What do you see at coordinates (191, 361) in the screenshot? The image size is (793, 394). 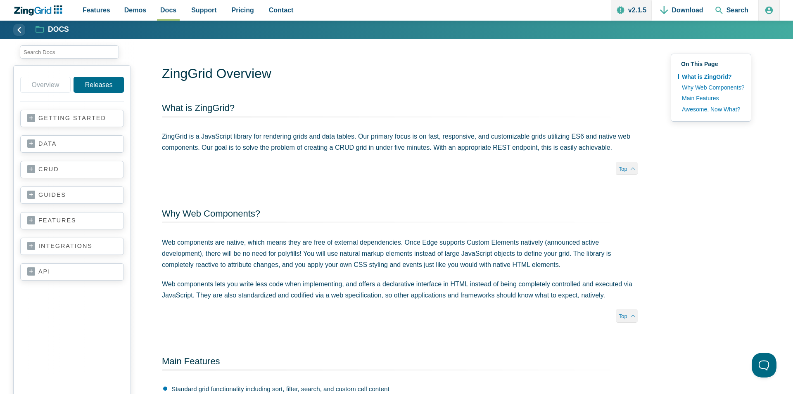 I see `span: Main Features` at bounding box center [191, 361].